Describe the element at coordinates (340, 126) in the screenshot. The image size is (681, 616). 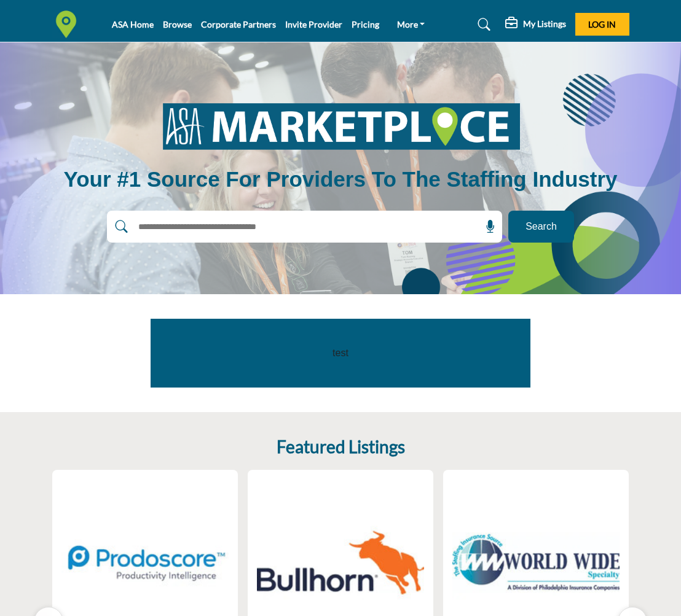
I see `img: image` at that location.